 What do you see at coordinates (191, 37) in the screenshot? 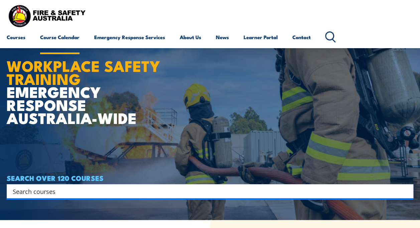
I see `a: About Us` at bounding box center [191, 37].